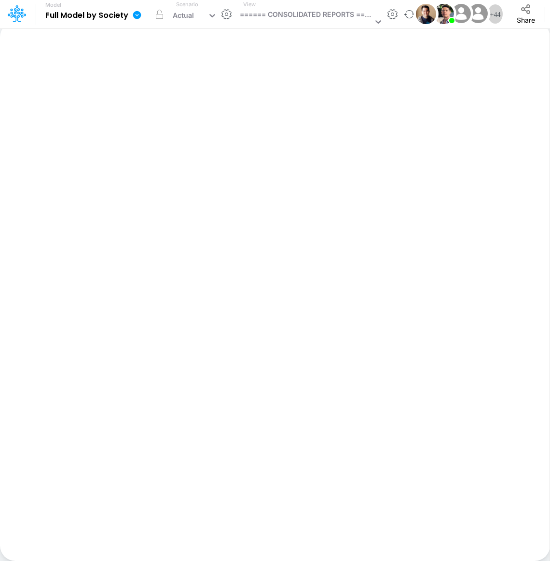  Describe the element at coordinates (187, 4) in the screenshot. I see `label: Scenario` at that location.